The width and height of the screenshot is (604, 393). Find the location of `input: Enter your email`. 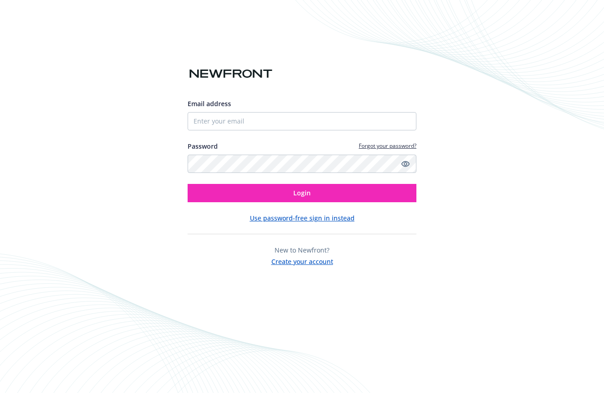

input: Enter your email is located at coordinates (302, 121).